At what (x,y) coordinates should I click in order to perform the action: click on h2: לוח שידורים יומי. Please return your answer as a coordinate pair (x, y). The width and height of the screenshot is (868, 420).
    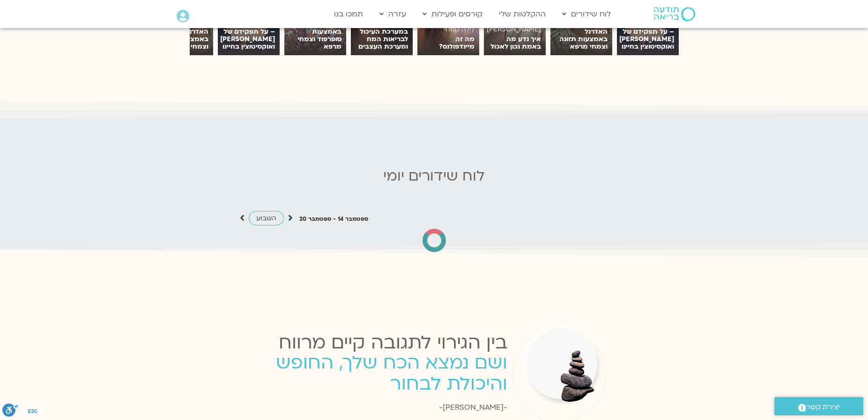
    Looking at the image, I should click on (434, 176).